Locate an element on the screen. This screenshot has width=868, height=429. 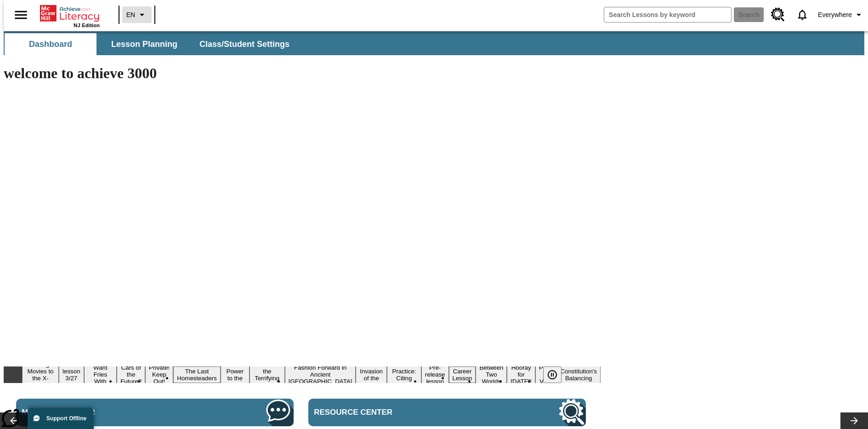
button: Slide 2 Test lesson 3/27 en is located at coordinates (71, 375).